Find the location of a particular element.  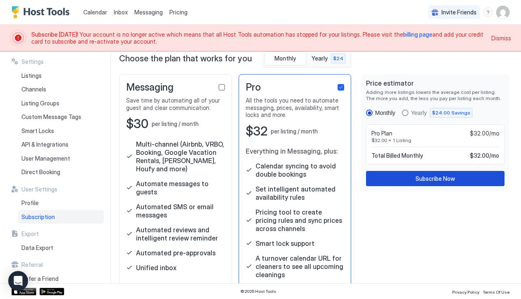

span: Listing Groups is located at coordinates (40, 103).